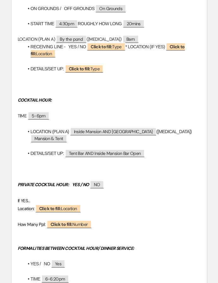 Image resolution: width=218 pixels, height=283 pixels. What do you see at coordinates (111, 8) in the screenshot?
I see `span: On Grounds` at bounding box center [111, 8].